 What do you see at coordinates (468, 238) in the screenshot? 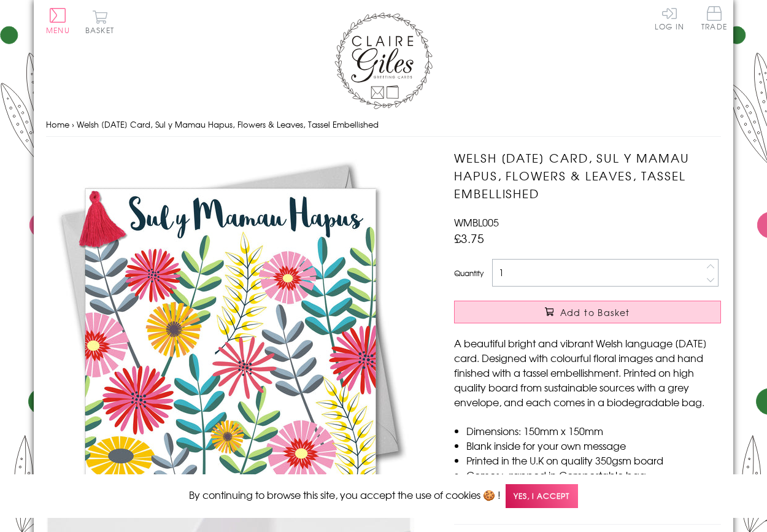
I see `span: £3.75` at bounding box center [468, 238].